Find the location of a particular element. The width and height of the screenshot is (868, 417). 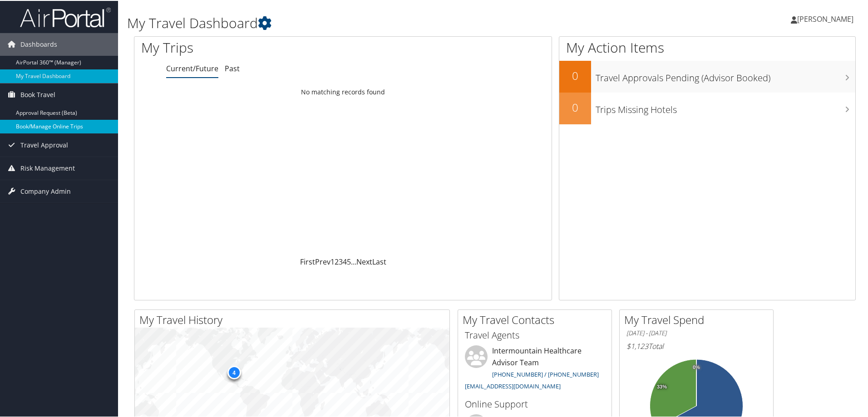

h3: Travel Agents is located at coordinates (535, 334).